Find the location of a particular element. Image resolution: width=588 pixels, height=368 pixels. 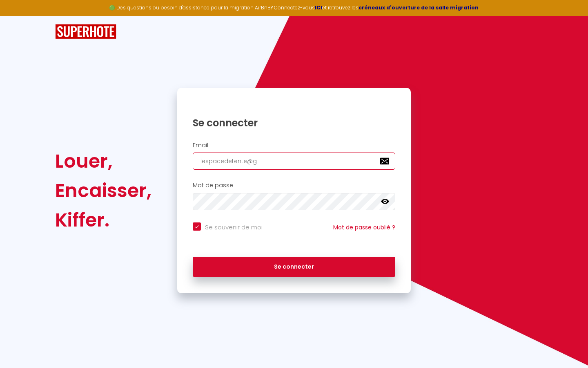

a: ICI is located at coordinates (319, 7).